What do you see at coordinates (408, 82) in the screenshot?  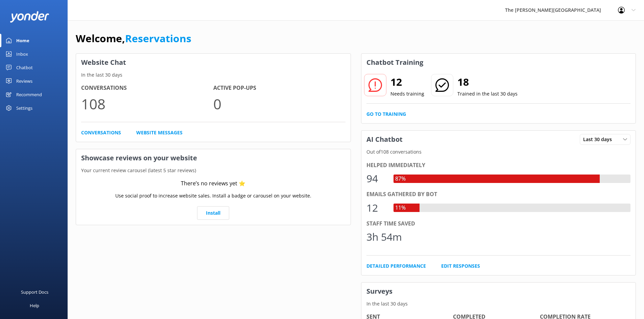 I see `h2: 12` at bounding box center [408, 82].